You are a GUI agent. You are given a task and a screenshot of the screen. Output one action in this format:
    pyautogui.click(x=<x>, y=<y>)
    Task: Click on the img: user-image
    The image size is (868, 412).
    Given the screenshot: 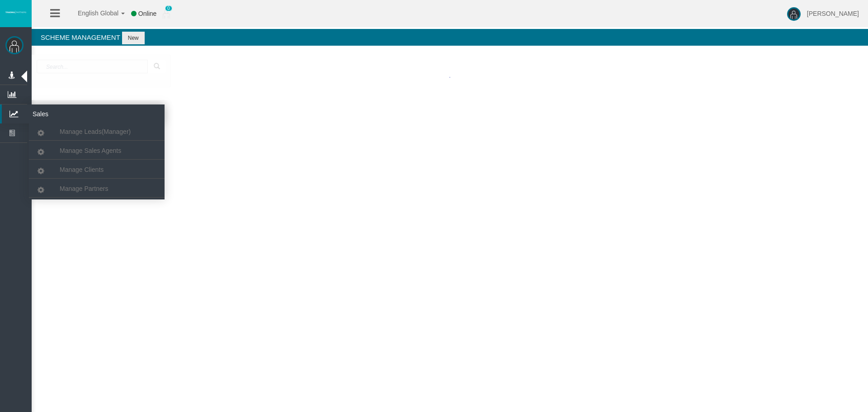 What is the action you would take?
    pyautogui.click(x=794, y=14)
    